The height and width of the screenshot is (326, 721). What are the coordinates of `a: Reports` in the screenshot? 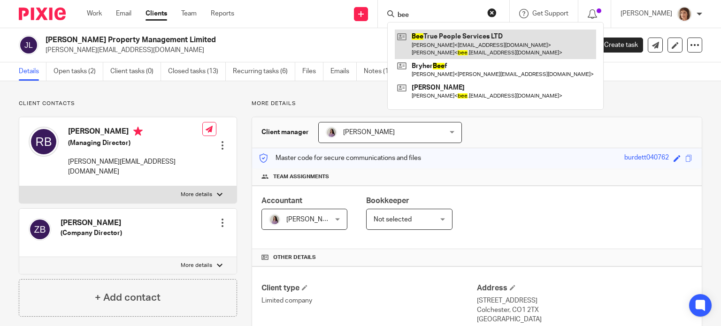 It's located at (222, 14).